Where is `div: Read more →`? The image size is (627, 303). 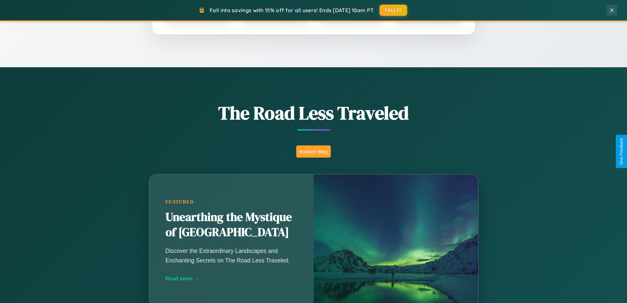
div: Read more → is located at coordinates (231, 278).